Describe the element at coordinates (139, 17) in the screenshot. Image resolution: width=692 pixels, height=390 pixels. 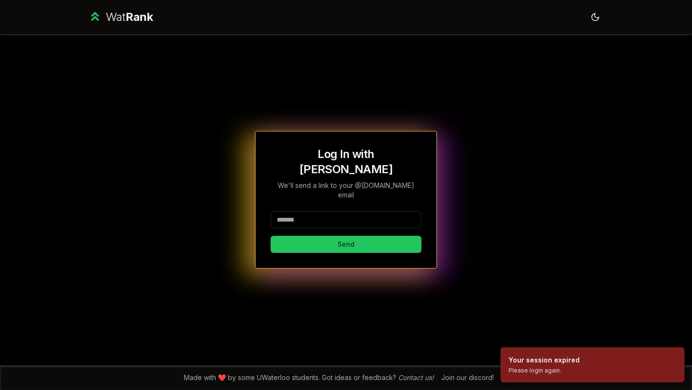
I see `span: Rank` at that location.